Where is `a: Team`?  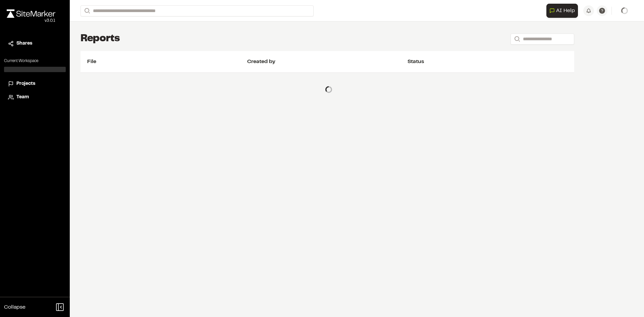
a: Team is located at coordinates (35, 97).